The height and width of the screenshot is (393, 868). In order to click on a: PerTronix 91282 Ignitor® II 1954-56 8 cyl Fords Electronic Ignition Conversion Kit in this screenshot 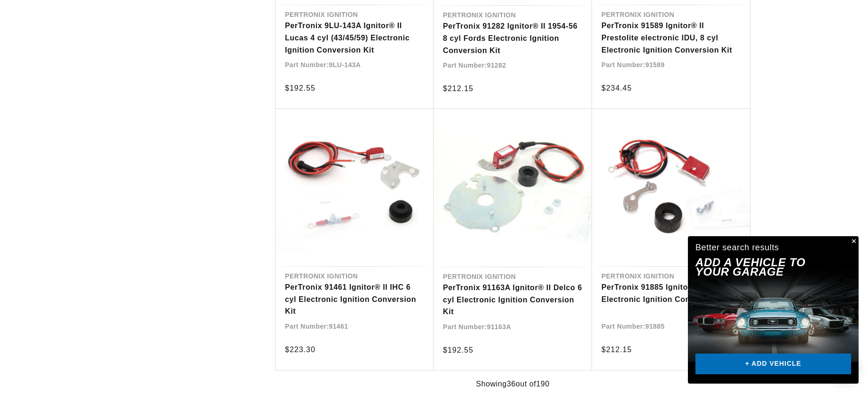, I will do `click(512, 38)`.